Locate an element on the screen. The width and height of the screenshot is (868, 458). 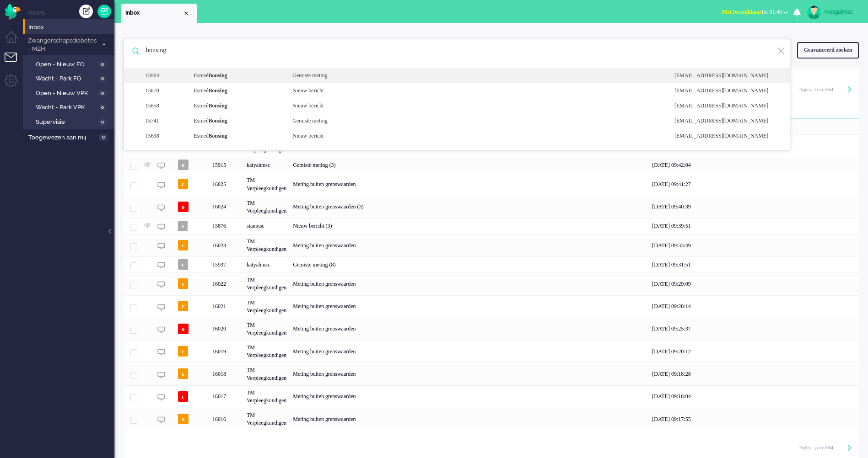
div: 15858 is located at coordinates (164, 105).